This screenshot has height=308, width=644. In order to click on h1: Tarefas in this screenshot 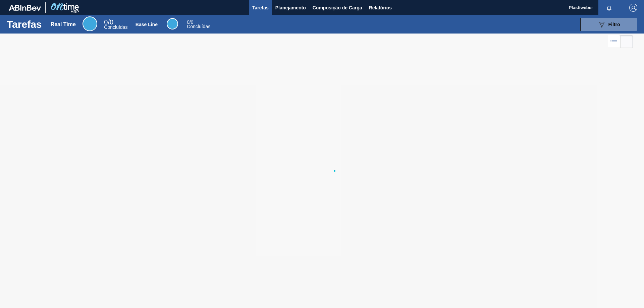, I will do `click(24, 24)`.